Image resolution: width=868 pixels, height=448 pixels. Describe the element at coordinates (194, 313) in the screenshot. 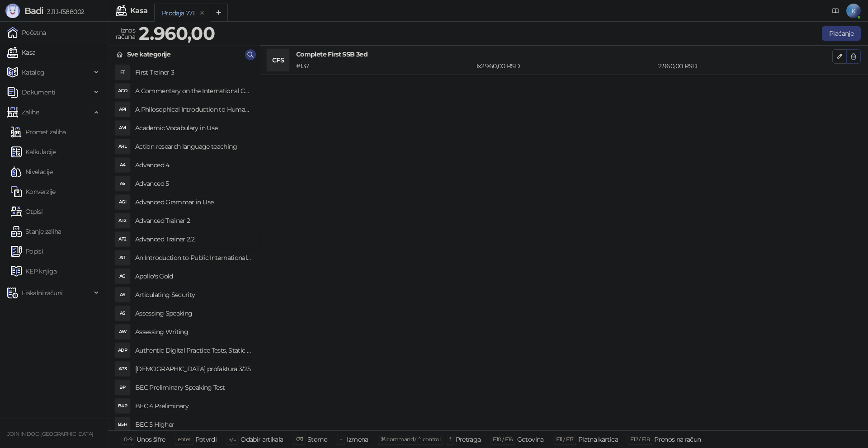

I see `h4: Assessing Speaking` at that location.